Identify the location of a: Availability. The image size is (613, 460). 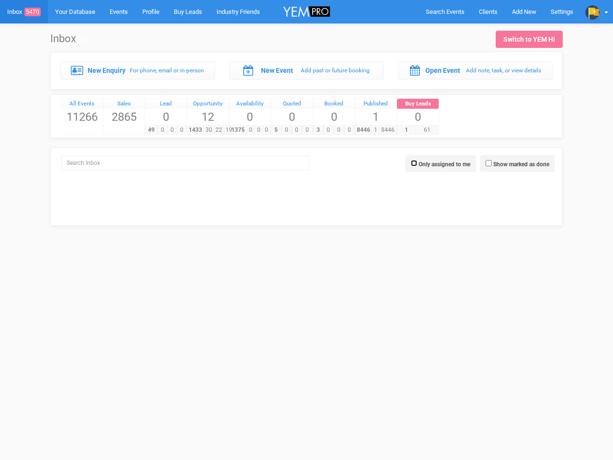
(250, 104).